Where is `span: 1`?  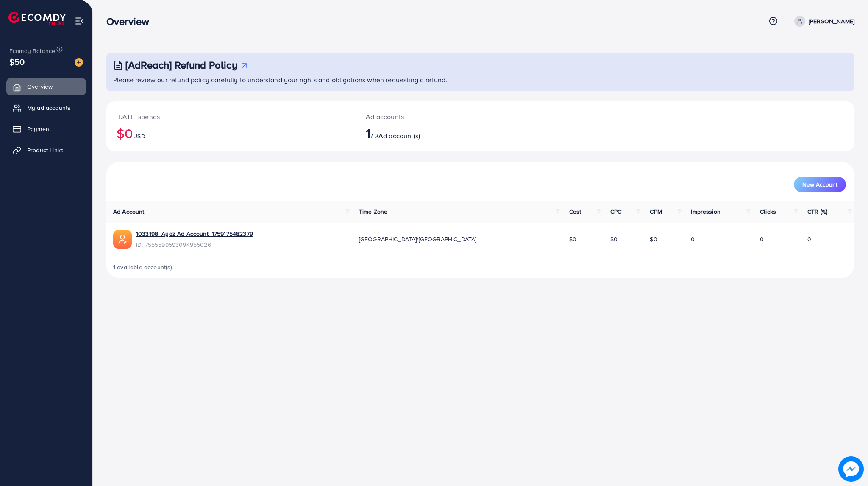
span: 1 is located at coordinates (368, 133).